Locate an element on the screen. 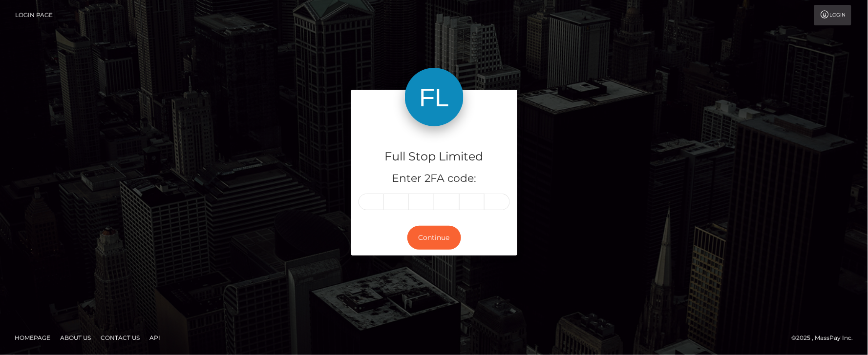  a: Login is located at coordinates (833, 15).